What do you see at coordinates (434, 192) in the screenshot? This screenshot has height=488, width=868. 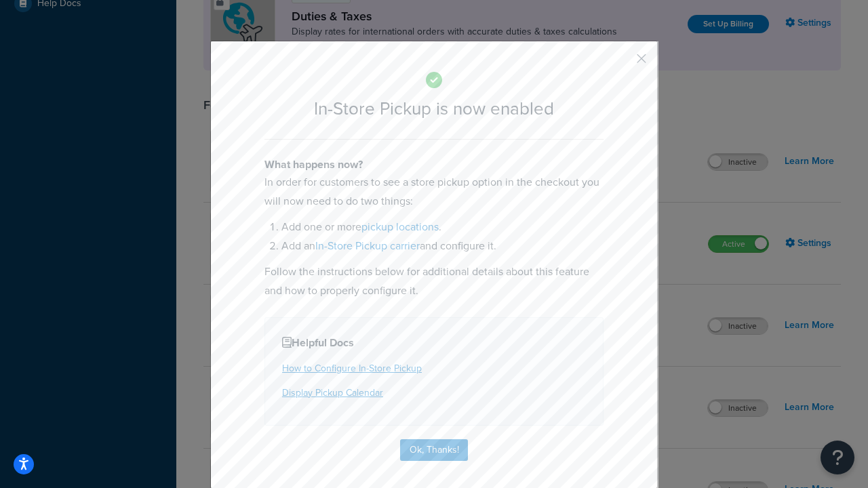 I see `p: In order for customers to see a store pickup option in the checkout you will now need to do two t...` at bounding box center [434, 192].